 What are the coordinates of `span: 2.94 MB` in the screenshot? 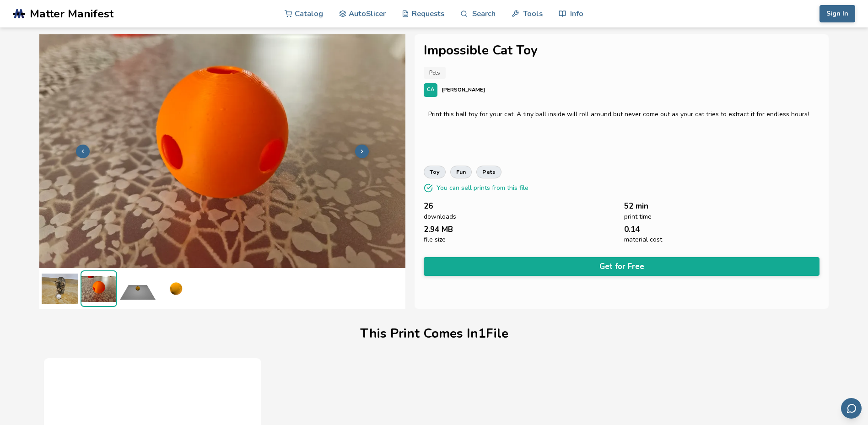 It's located at (439, 229).